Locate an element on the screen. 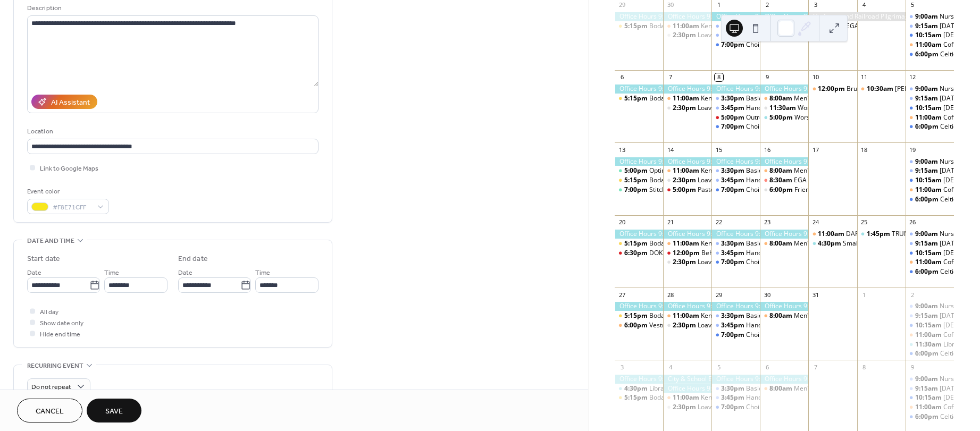 The image size is (980, 431). div: 29 is located at coordinates (622, 4).